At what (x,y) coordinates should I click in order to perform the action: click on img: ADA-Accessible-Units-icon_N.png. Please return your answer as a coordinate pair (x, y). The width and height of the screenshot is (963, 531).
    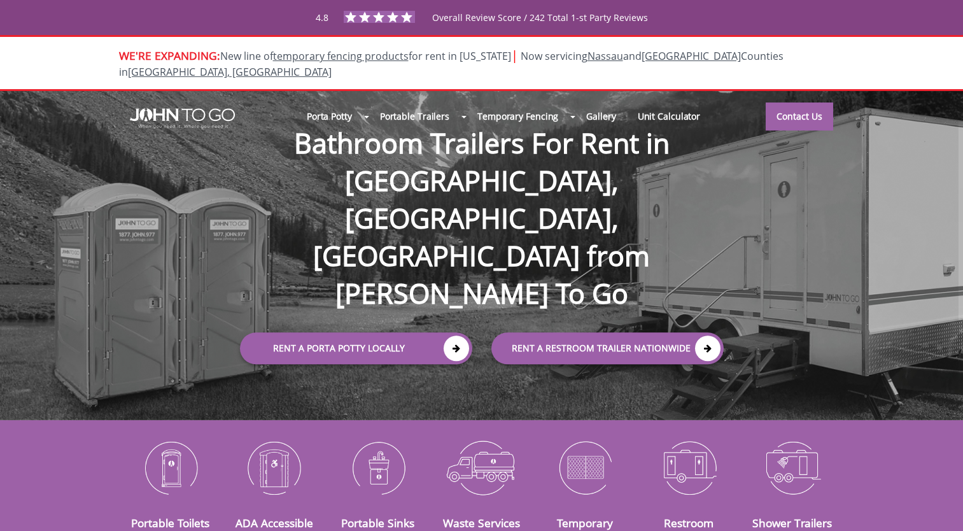
    Looking at the image, I should click on (274, 467).